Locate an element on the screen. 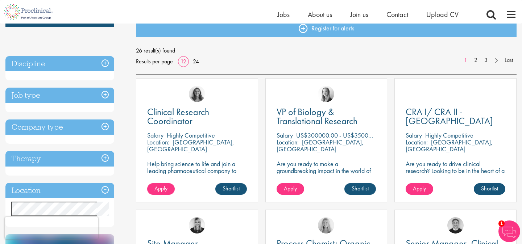  img: Bo Forsen is located at coordinates (455, 225).